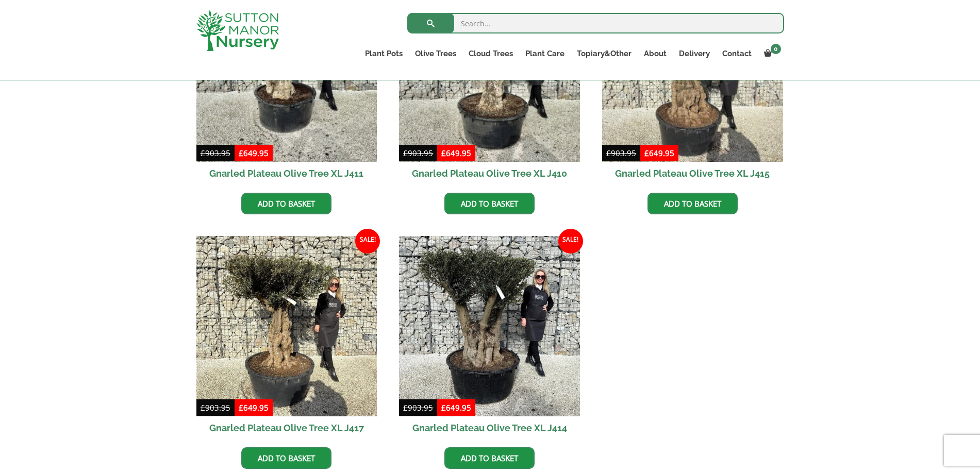 The image size is (980, 473). I want to click on h2: Gnarled Plateau Olive Tree XL J410, so click(489, 173).